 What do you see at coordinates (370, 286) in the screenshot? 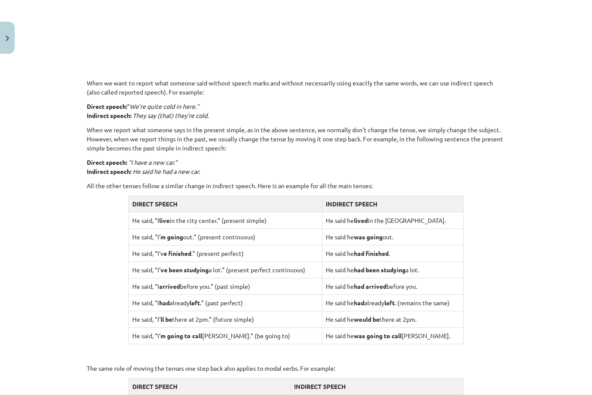
I see `strong: had arrived` at bounding box center [370, 286].